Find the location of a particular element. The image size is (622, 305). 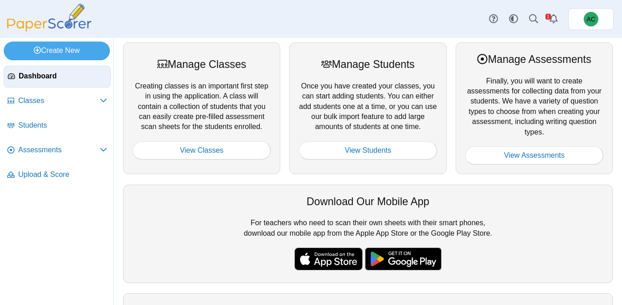

div: Manage Classes is located at coordinates (201, 64).